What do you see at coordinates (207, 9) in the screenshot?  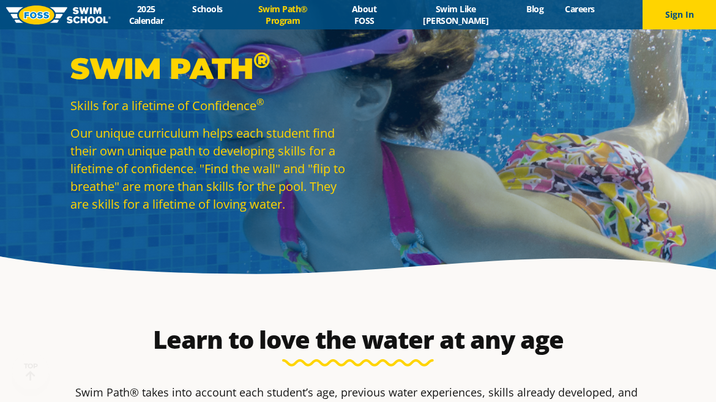 I see `a: Schools` at bounding box center [207, 9].